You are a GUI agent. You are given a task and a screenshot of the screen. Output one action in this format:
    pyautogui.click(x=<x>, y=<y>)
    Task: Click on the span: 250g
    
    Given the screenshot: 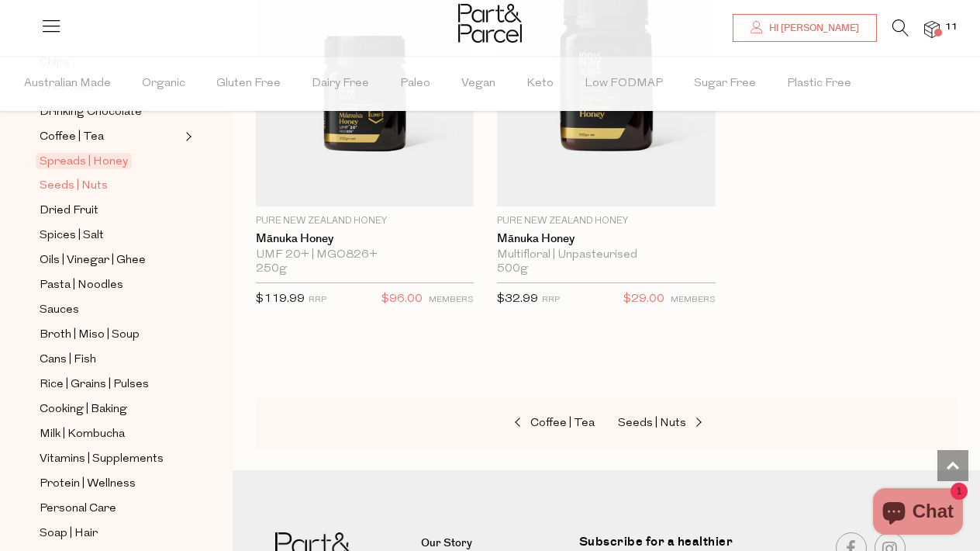 What is the action you would take?
    pyautogui.click(x=271, y=269)
    